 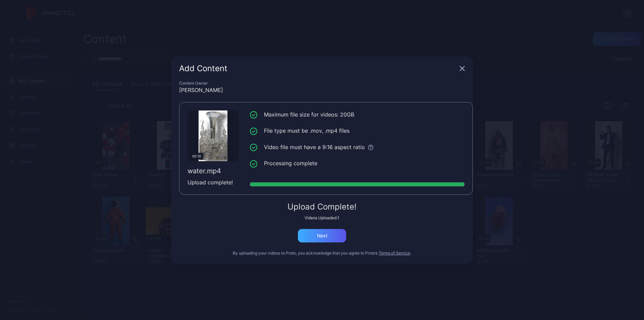 I want to click on li: File type must be .mov, .mp4 files, so click(x=357, y=130).